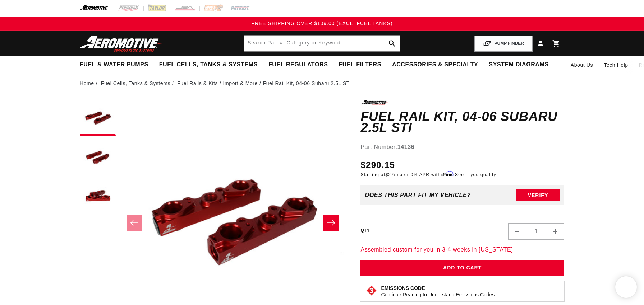 Image resolution: width=644 pixels, height=305 pixels. Describe the element at coordinates (360, 65) in the screenshot. I see `summary: Fuel Filters` at that location.